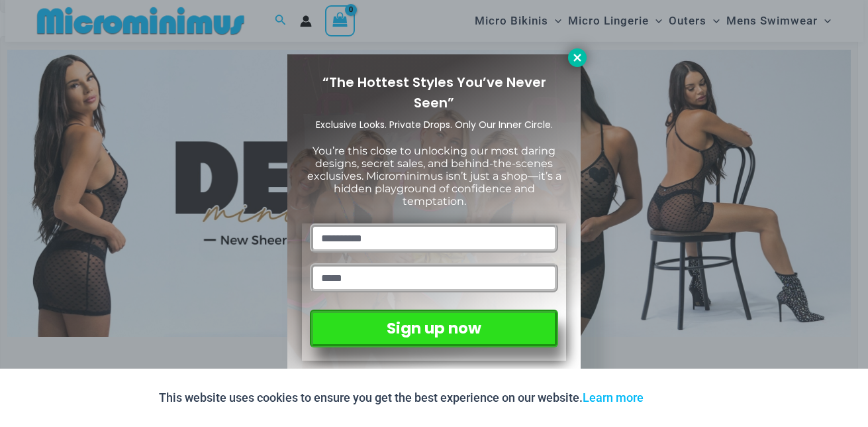 The height and width of the screenshot is (427, 868). Describe the element at coordinates (577, 58) in the screenshot. I see `button: Close` at that location.